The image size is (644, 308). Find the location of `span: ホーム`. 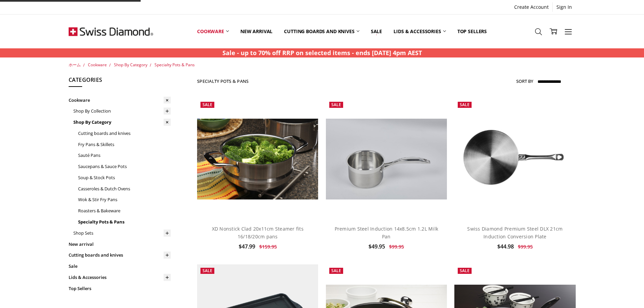

span: ホーム is located at coordinates (74, 65).